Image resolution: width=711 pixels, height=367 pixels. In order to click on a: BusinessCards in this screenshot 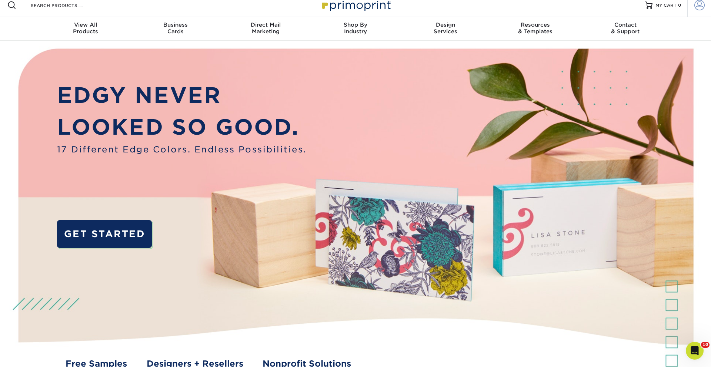, I will do `click(176, 29)`.